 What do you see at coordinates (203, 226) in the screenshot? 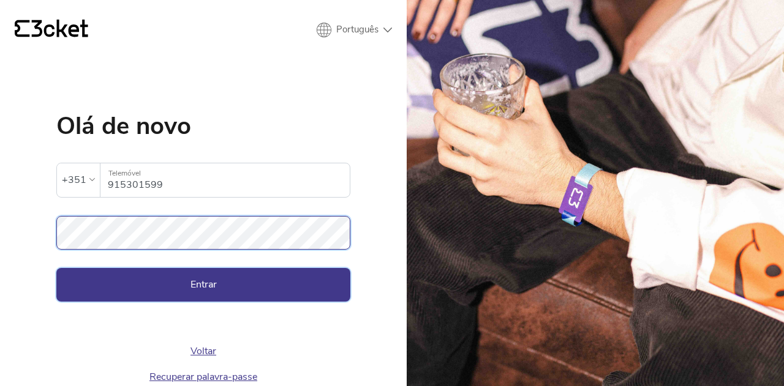
I see `label: Palavra-passe` at bounding box center [203, 226].